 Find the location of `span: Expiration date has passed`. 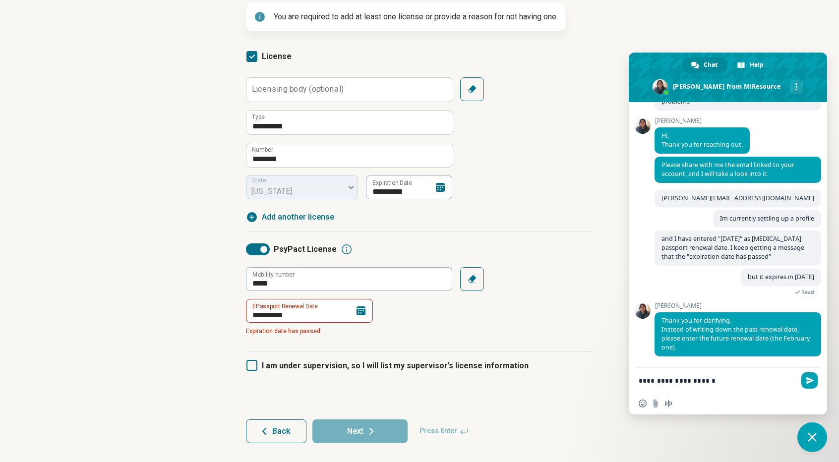

span: Expiration date has passed is located at coordinates (309, 331).